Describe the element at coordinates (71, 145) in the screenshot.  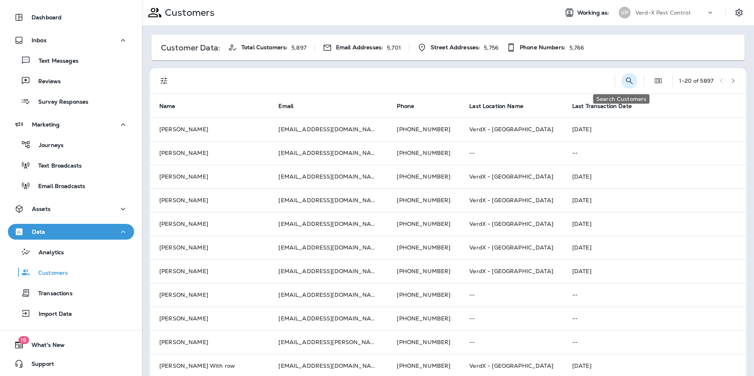
I see `button: Journeys` at that location.